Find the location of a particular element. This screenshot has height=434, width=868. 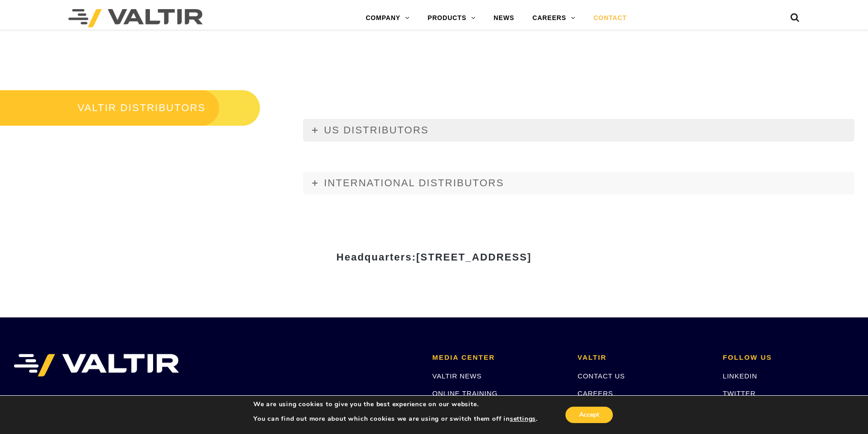

span: INTERNATIONAL DISTRIBUTORS is located at coordinates (414, 183).